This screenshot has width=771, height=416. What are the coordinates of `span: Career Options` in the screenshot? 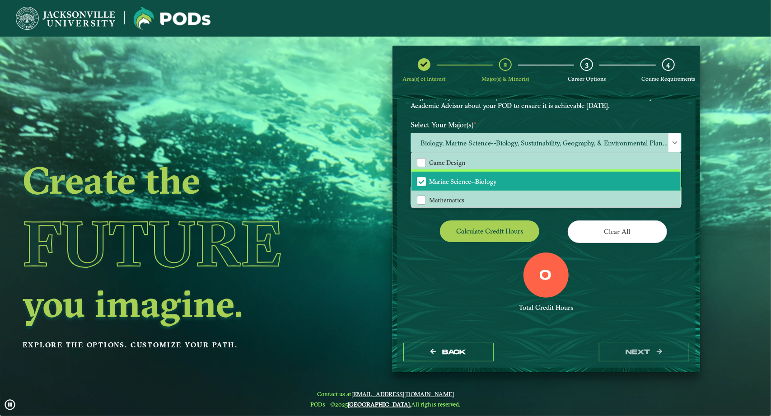 It's located at (587, 79).